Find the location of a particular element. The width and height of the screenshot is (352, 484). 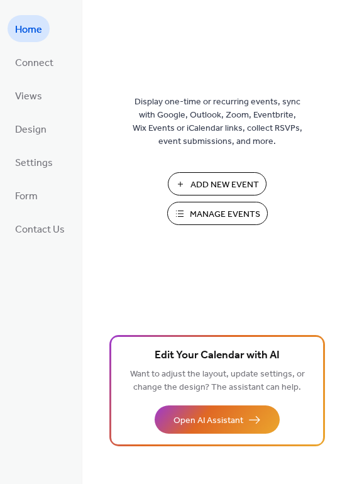

span: Form is located at coordinates (26, 196).